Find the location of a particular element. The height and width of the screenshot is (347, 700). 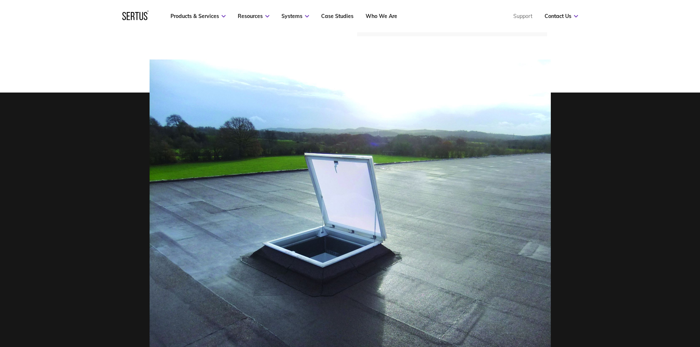

a: Support is located at coordinates (523, 16).